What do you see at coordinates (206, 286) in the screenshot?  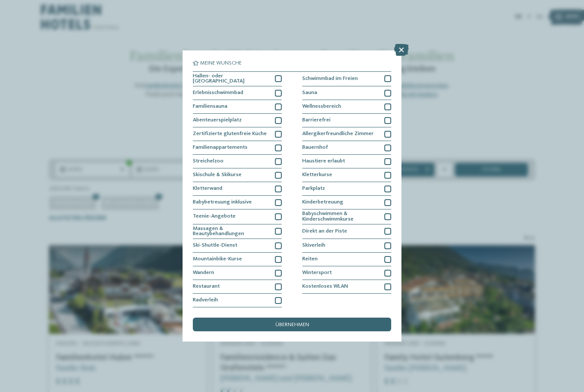 I see `span: Restaurant` at bounding box center [206, 286].